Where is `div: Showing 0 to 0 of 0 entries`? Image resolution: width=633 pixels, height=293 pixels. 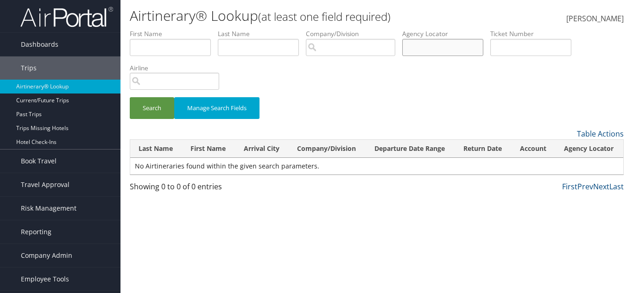 div: Showing 0 to 0 of 0 entries is located at coordinates (186, 189).